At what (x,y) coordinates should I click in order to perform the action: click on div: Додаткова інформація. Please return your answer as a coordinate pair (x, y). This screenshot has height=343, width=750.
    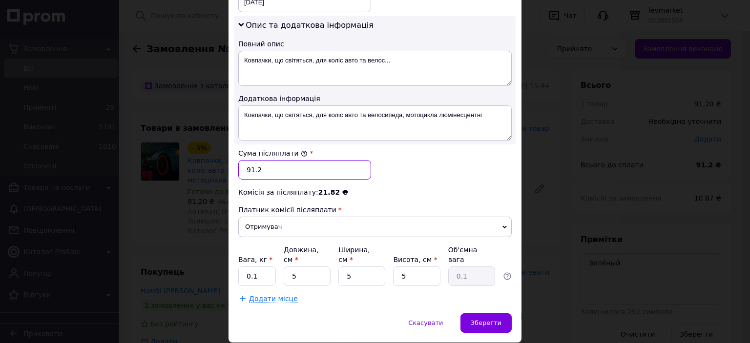
    Looking at the image, I should click on (375, 99).